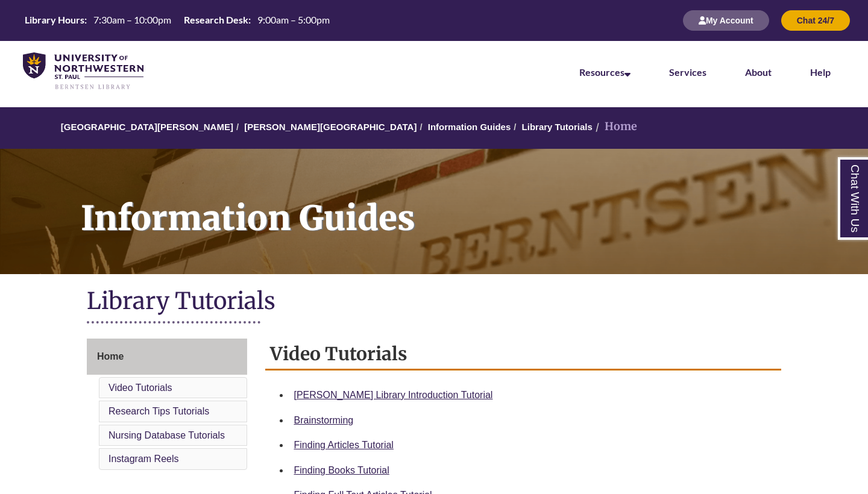 This screenshot has height=494, width=868. What do you see at coordinates (816, 21) in the screenshot?
I see `button: Chat 24/7` at bounding box center [816, 21].